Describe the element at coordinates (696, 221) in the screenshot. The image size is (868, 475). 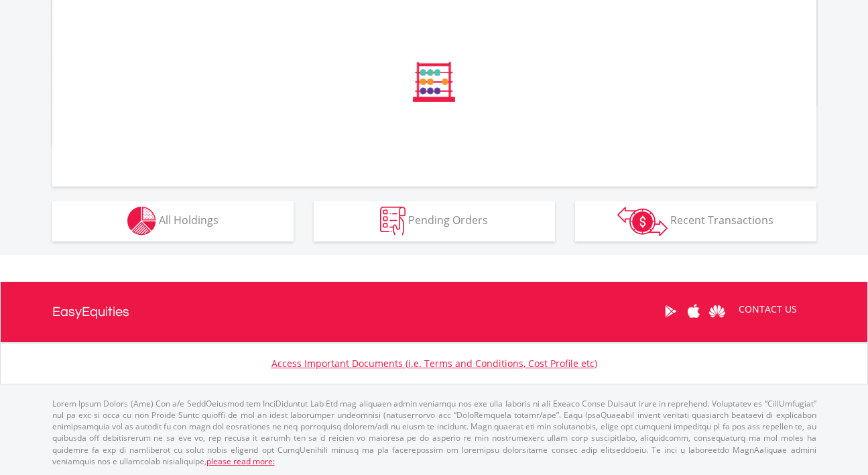
I see `button: Recent Transactions` at that location.